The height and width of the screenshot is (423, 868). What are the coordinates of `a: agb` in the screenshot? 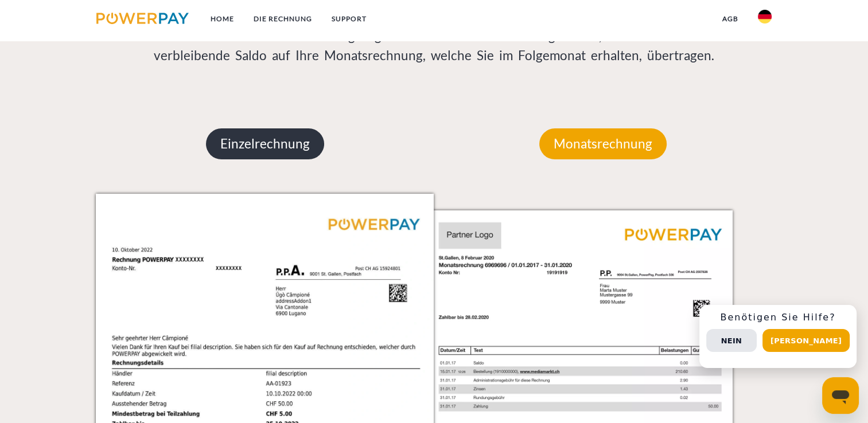 It's located at (730, 19).